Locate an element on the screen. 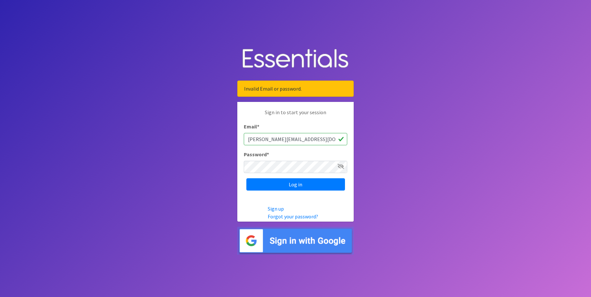  div: Invalid Email or password. is located at coordinates (296, 89).